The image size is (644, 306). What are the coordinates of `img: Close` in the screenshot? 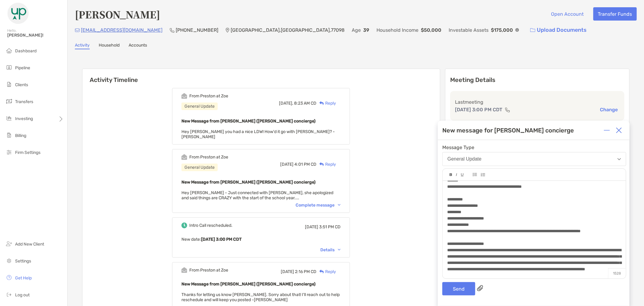 It's located at (619, 130).